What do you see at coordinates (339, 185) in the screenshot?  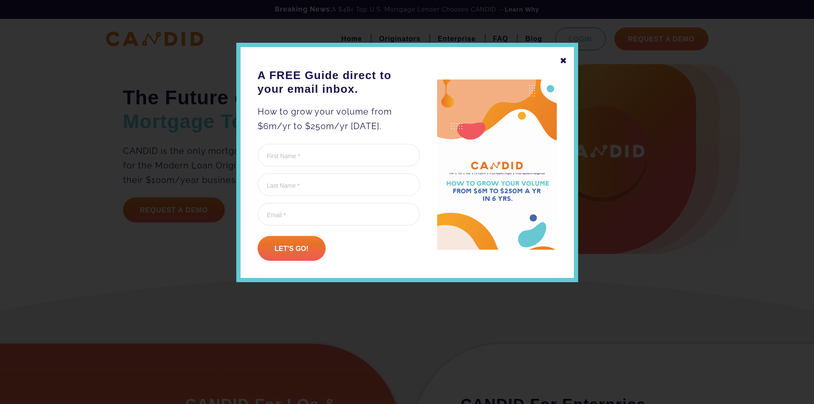 I see `input: Last Name *` at bounding box center [339, 185].